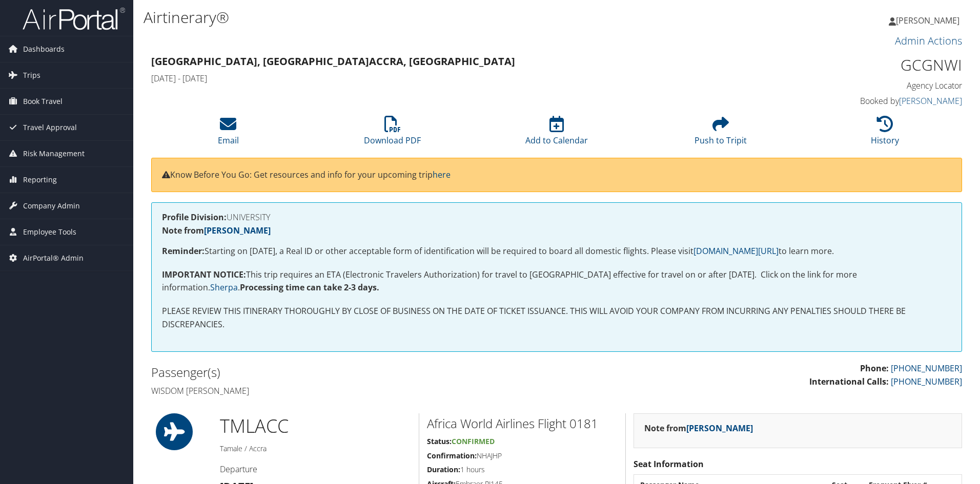  Describe the element at coordinates (184, 252) in the screenshot. I see `strong: Reminder:` at that location.